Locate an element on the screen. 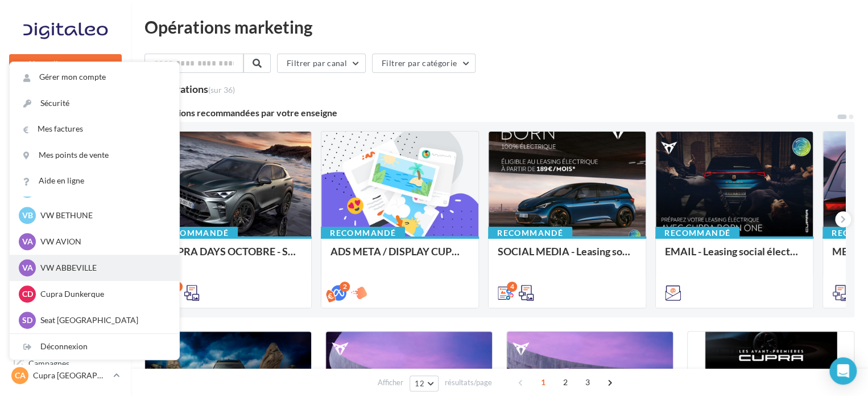 The width and height of the screenshot is (868, 396). a: Campagnes is located at coordinates (65, 212).